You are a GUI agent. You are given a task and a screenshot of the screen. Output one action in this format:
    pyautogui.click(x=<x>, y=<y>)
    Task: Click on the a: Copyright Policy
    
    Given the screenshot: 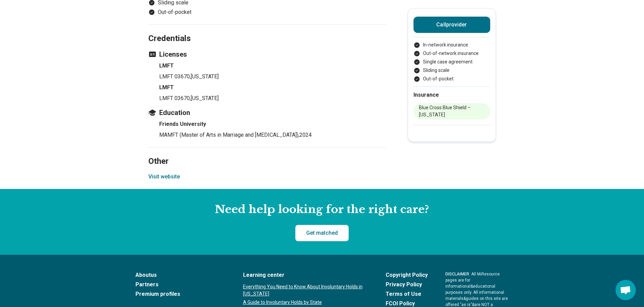 What is the action you would take?
    pyautogui.click(x=407, y=275)
    